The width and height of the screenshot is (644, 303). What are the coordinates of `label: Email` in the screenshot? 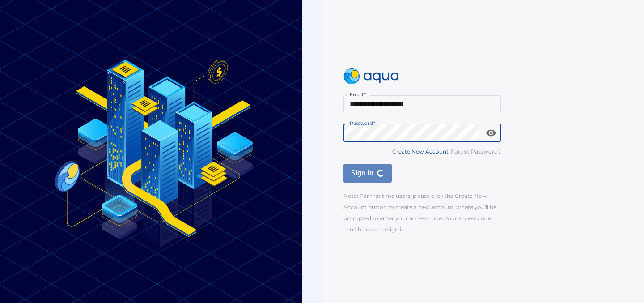 It's located at (358, 94).